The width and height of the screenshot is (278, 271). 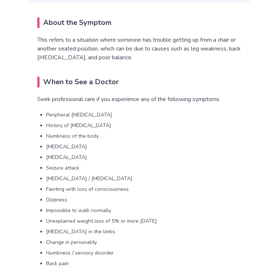 I want to click on p: This refers to a situation where someone has trouble getting up from a chair or another seated po..., so click(x=139, y=49).